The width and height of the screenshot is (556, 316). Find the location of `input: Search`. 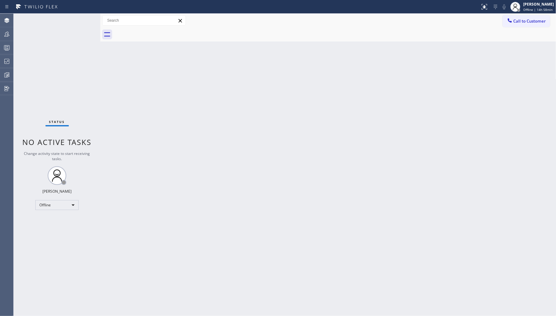

input: Search is located at coordinates (144, 20).